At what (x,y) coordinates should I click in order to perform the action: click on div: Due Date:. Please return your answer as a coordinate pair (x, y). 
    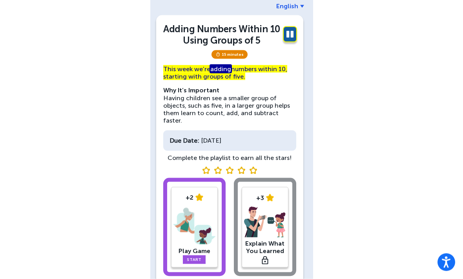
    Looking at the image, I should click on (185, 140).